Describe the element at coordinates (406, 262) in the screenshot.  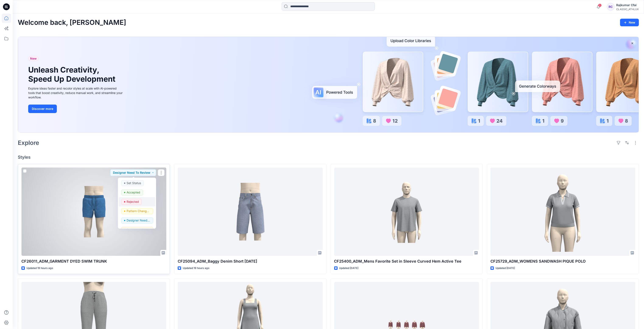
I see `p: CF25400_ADM_Mens Favorite Set in Sleeve Curved Hem Active Tee` at that location.